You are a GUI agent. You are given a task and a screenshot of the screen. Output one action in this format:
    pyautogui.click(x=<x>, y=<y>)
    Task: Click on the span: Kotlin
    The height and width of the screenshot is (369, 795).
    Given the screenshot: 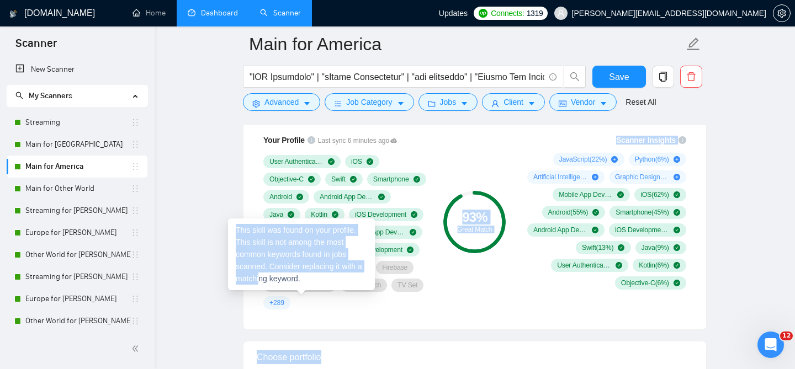 What is the action you would take?
    pyautogui.click(x=318, y=215)
    